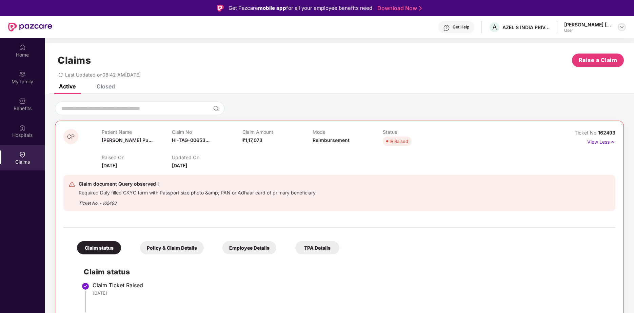  Describe the element at coordinates (197, 201) in the screenshot. I see `div: Ticket No. - 162493` at that location.